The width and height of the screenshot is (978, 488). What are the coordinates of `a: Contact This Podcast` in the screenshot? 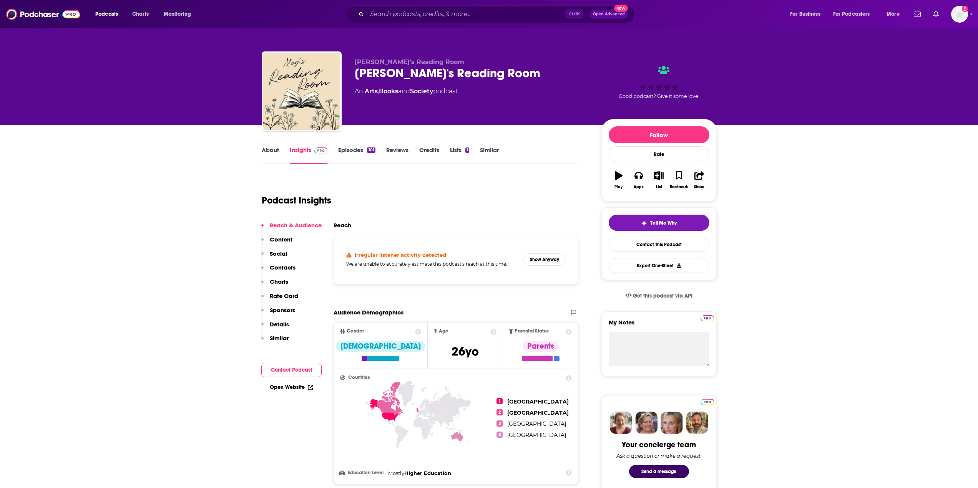 It's located at (659, 244).